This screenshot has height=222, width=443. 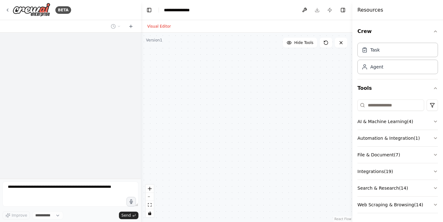 I want to click on span: Send, so click(x=126, y=216).